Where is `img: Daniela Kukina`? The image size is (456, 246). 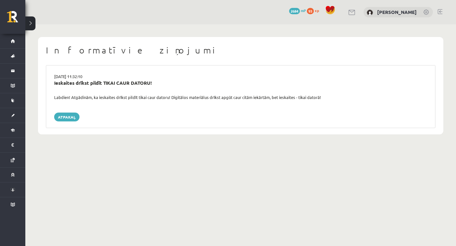 img: Daniela Kukina is located at coordinates (370, 13).